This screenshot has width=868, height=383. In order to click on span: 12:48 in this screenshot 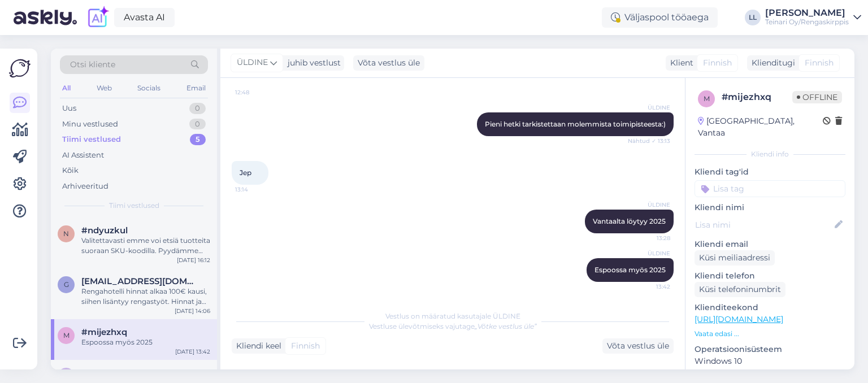, I will do `click(256, 92)`.